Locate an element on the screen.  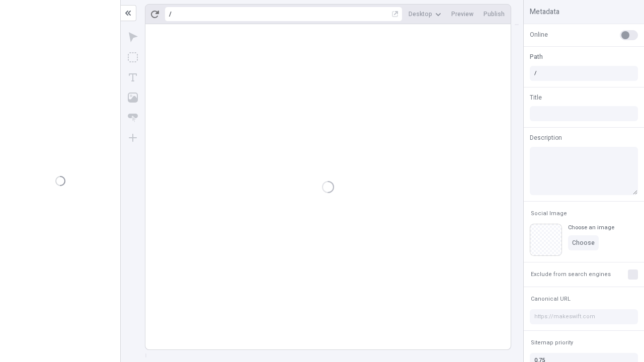
span: Choose is located at coordinates (583, 243).